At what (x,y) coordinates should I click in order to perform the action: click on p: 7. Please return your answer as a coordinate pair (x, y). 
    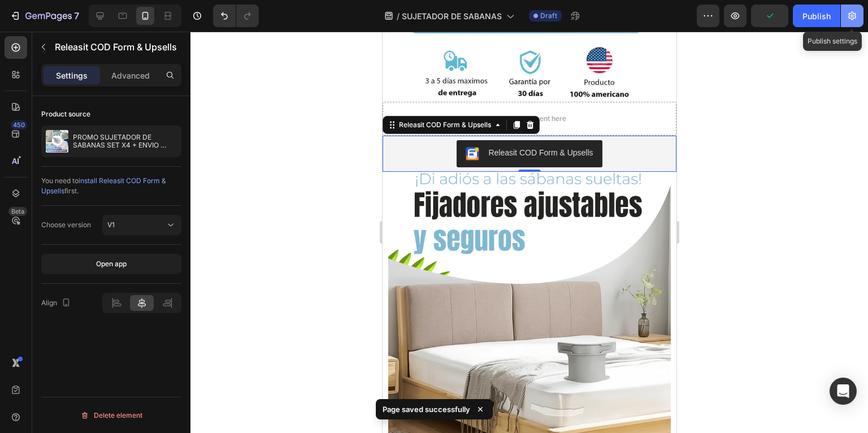
    Looking at the image, I should click on (77, 16).